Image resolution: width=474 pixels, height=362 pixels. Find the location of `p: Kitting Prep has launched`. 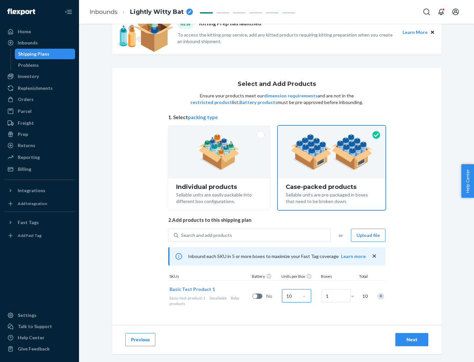

p: Kitting Prep has launched is located at coordinates (230, 24).